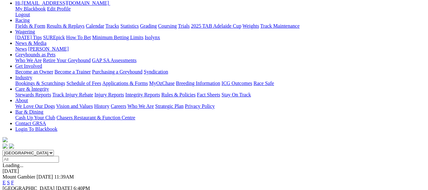 This screenshot has height=190, width=428. I want to click on a: Cash Up Your Club, so click(35, 118).